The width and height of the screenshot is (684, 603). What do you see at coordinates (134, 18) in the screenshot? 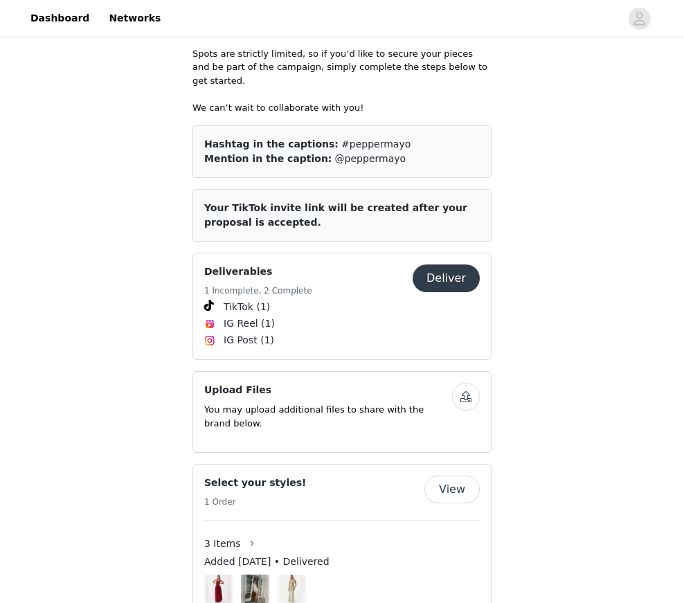
I see `a: Networks` at bounding box center [134, 18].